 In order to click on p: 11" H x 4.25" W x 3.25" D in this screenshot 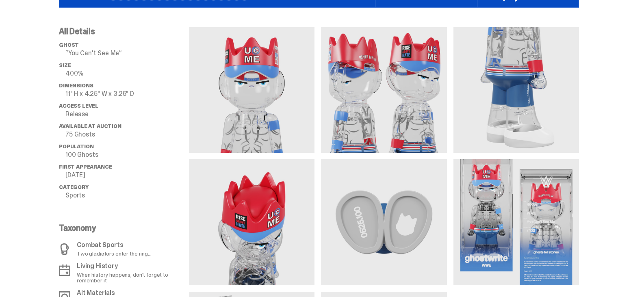, I will do `click(127, 94)`.